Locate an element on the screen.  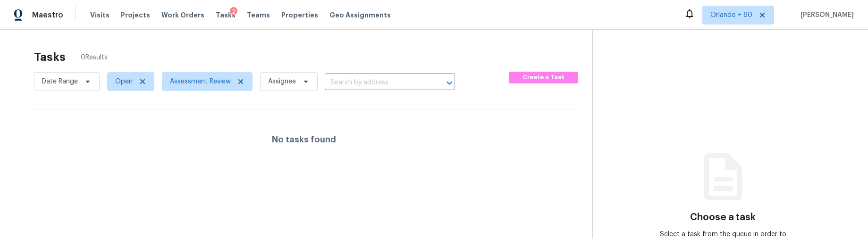
span: Date Range is located at coordinates (60, 82).